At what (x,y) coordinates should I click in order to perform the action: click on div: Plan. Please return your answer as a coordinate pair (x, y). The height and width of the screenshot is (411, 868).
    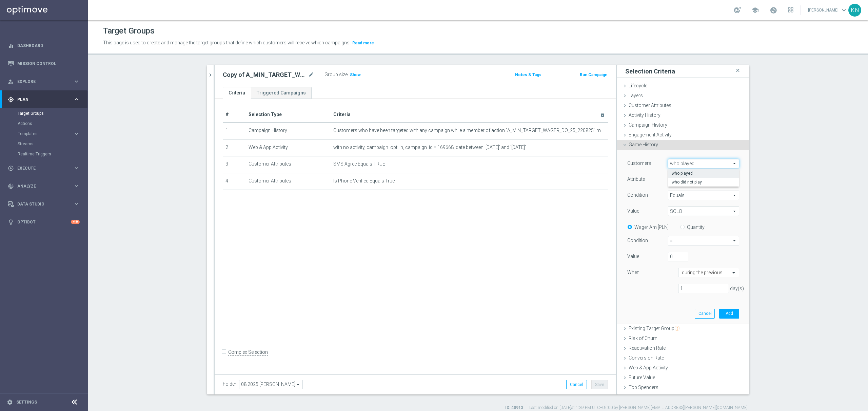
    Looking at the image, I should click on (41, 100).